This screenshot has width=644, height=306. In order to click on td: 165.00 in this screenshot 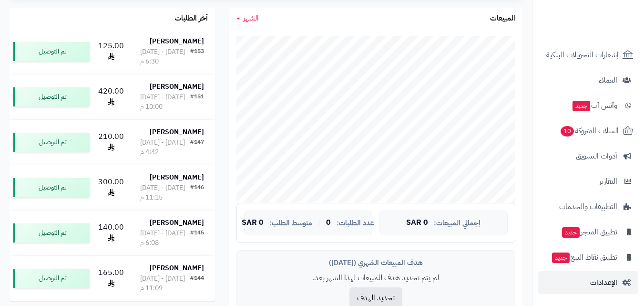, I will do `click(111, 278)`.